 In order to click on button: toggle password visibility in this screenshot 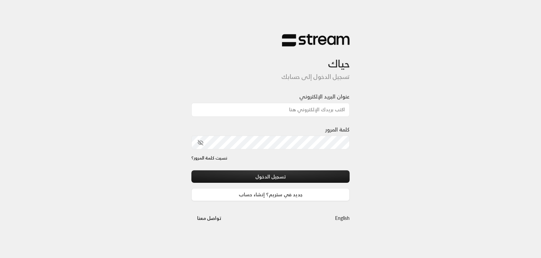, I will do `click(200, 143)`.